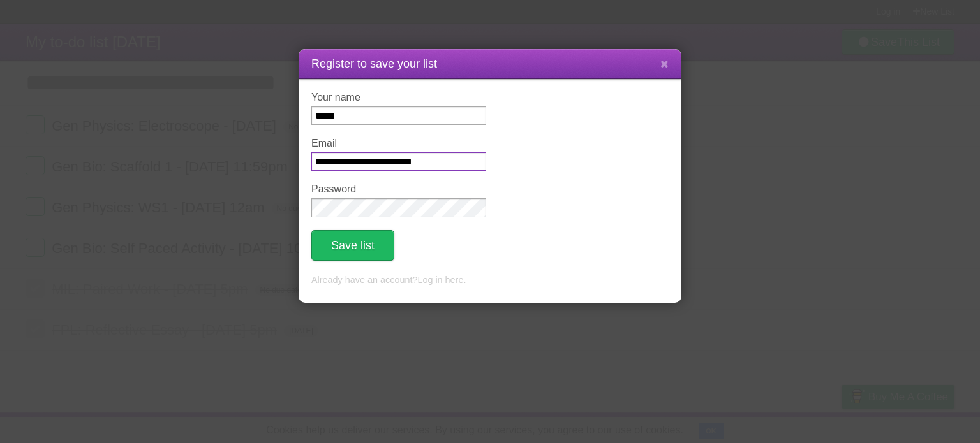 The height and width of the screenshot is (443, 980). Describe the element at coordinates (440, 280) in the screenshot. I see `a: Log in here` at that location.